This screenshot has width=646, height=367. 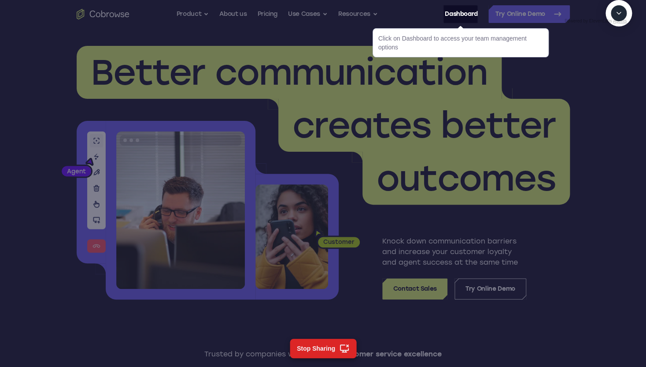 I want to click on p: Knock down communication barriers and increase your customer loyalty and agent success at the sam..., so click(x=454, y=252).